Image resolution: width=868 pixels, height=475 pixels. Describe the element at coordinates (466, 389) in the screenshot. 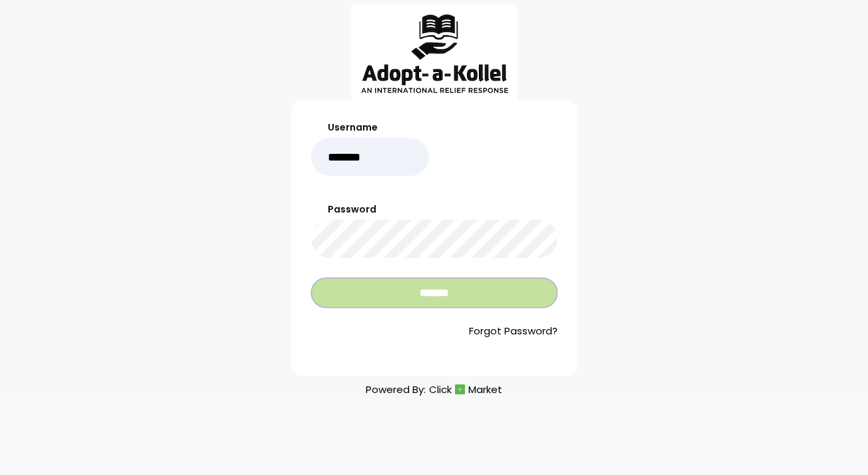

I see `a: ClickMarket` at that location.